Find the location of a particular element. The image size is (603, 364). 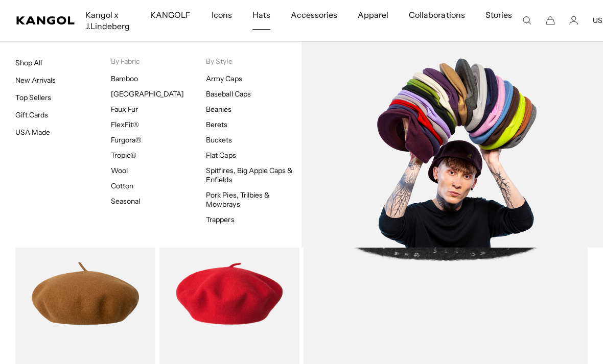

a: Flat Caps is located at coordinates (221, 155).